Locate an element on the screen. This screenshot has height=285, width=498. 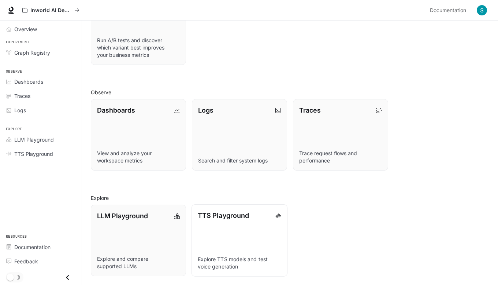
h2: Observe is located at coordinates (290, 92).